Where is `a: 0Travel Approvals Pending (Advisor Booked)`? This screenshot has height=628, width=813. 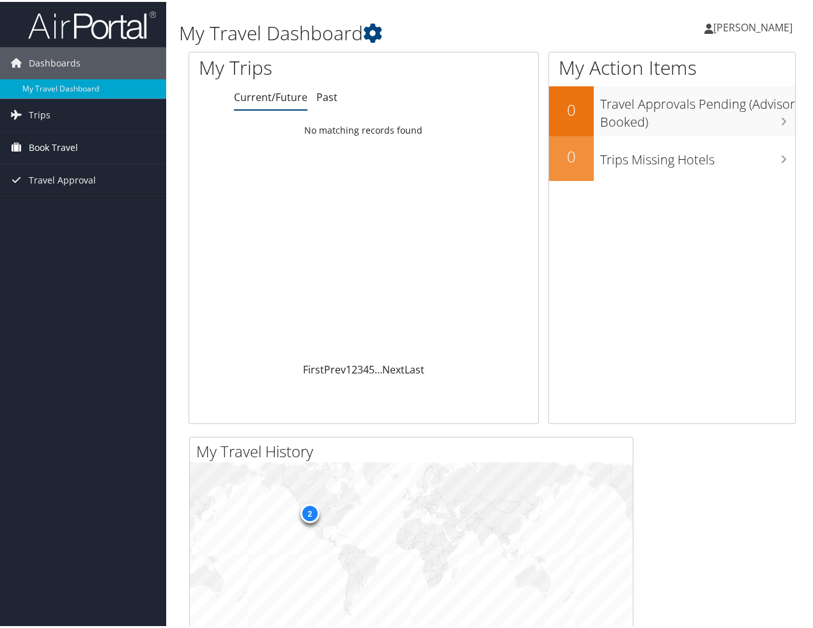 a: 0Travel Approvals Pending (Advisor Booked) is located at coordinates (672, 109).